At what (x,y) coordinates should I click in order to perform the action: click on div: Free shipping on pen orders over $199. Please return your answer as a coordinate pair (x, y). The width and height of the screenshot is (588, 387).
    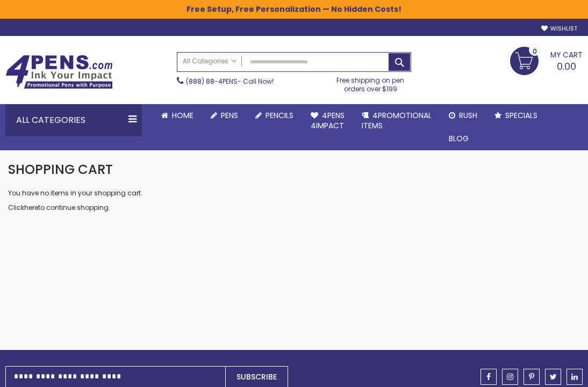
    Looking at the image, I should click on (370, 82).